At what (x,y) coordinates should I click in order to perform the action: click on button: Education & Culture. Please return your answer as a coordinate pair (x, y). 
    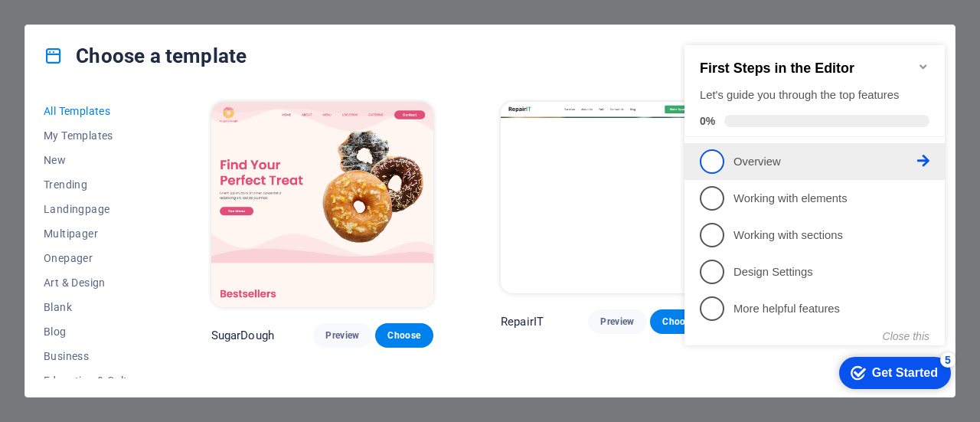
    Looking at the image, I should click on (94, 380).